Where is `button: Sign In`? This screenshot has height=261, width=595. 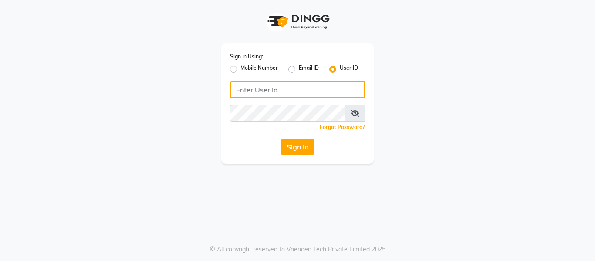 button: Sign In is located at coordinates (297, 147).